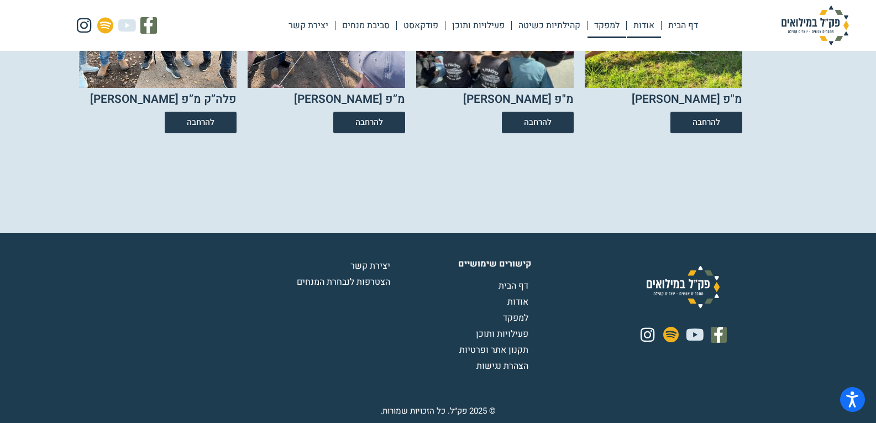 The image size is (876, 423). Describe the element at coordinates (493, 25) in the screenshot. I see `nav: Menu` at that location.